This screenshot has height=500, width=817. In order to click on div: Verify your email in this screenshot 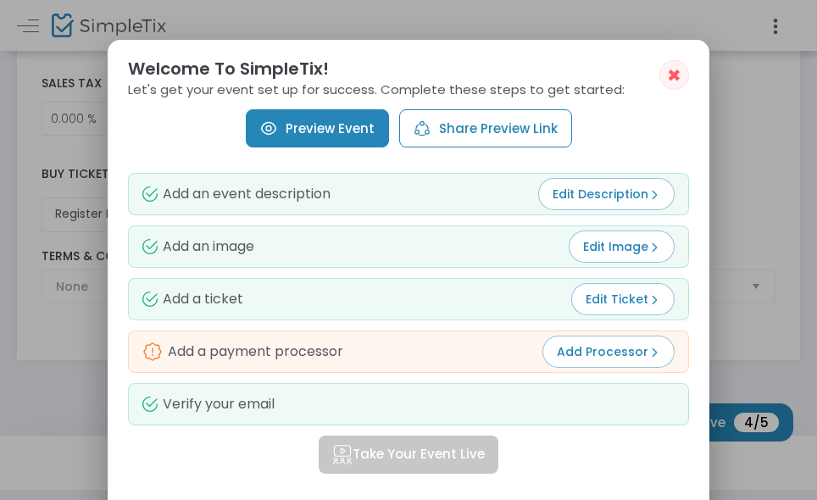, I will do `click(209, 404)`.